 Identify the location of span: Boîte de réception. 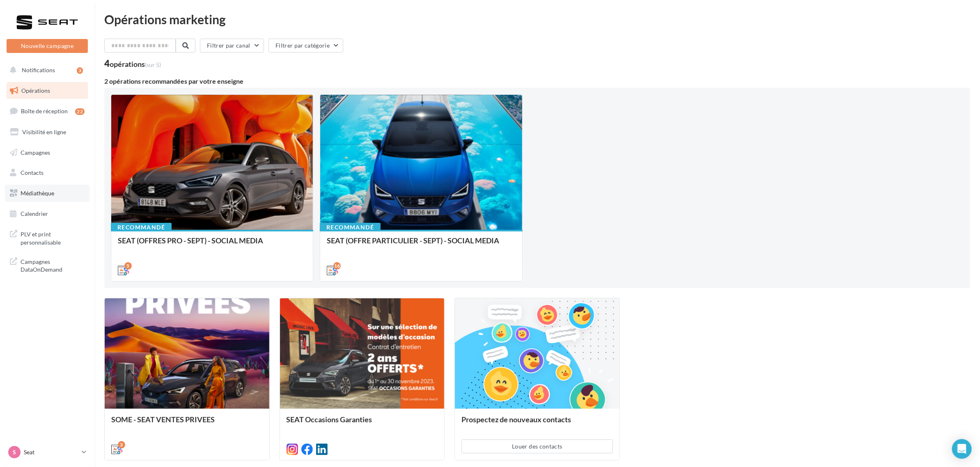
(45, 111).